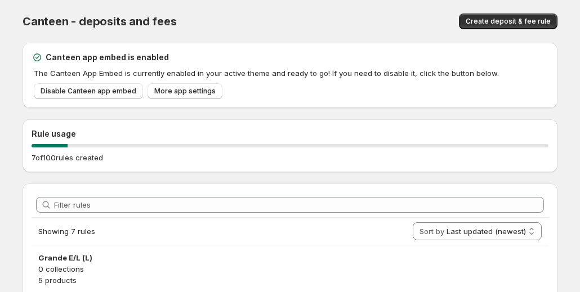  Describe the element at coordinates (185, 91) in the screenshot. I see `span: More app settings` at that location.